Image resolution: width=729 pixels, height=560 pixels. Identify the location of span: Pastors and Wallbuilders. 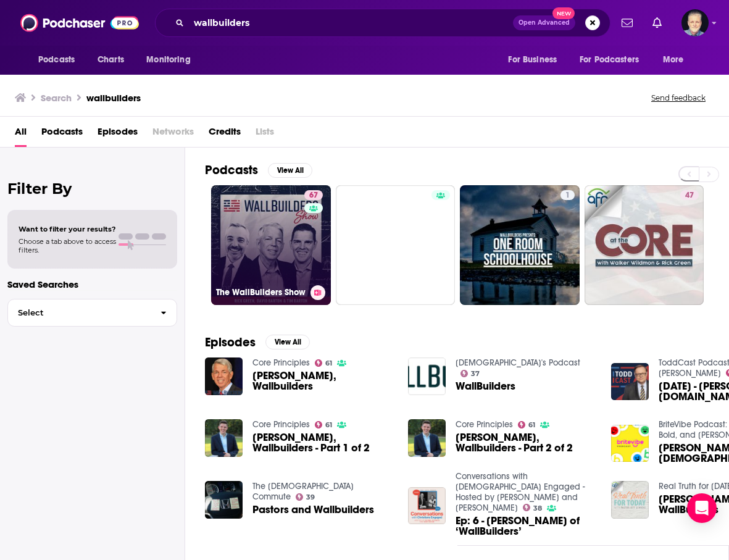
(313, 509).